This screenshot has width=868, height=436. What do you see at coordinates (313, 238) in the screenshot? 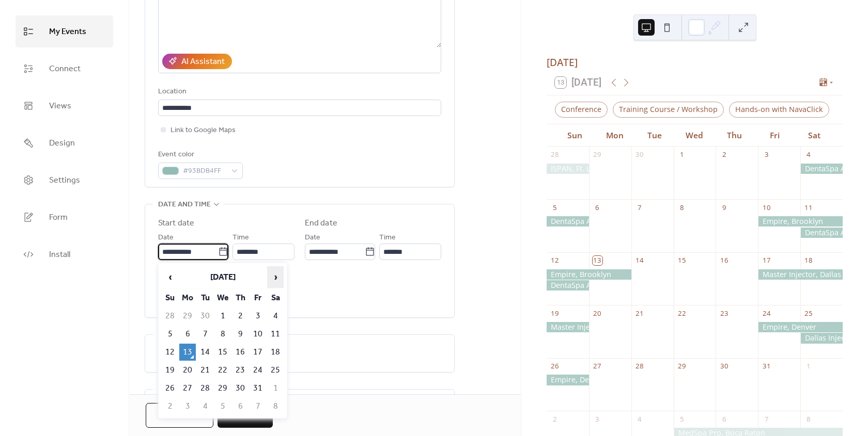
I see `span: Date` at bounding box center [313, 238].